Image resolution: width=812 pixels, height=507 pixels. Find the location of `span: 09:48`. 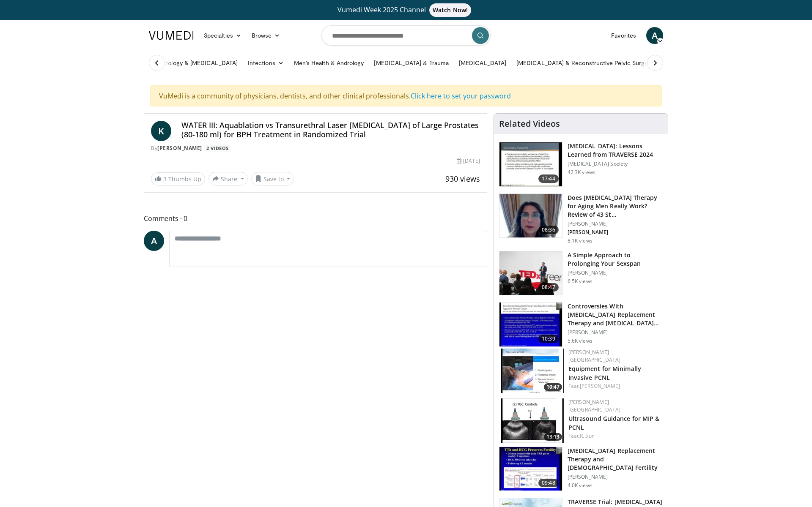

span: 09:48 is located at coordinates (548, 483).